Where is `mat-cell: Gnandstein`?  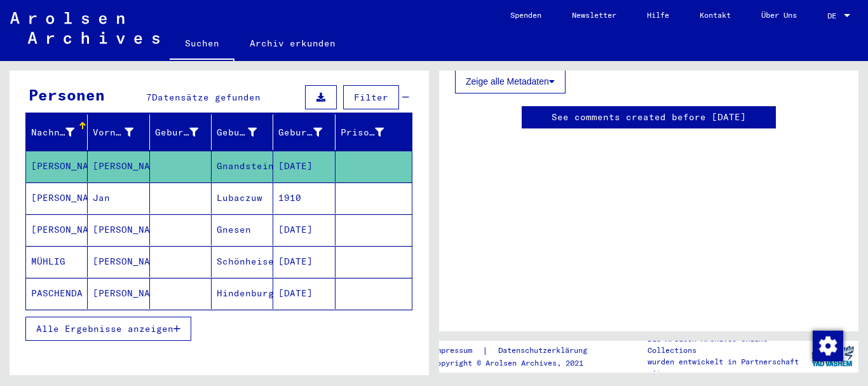
mat-cell: Gnandstein is located at coordinates (243, 166).